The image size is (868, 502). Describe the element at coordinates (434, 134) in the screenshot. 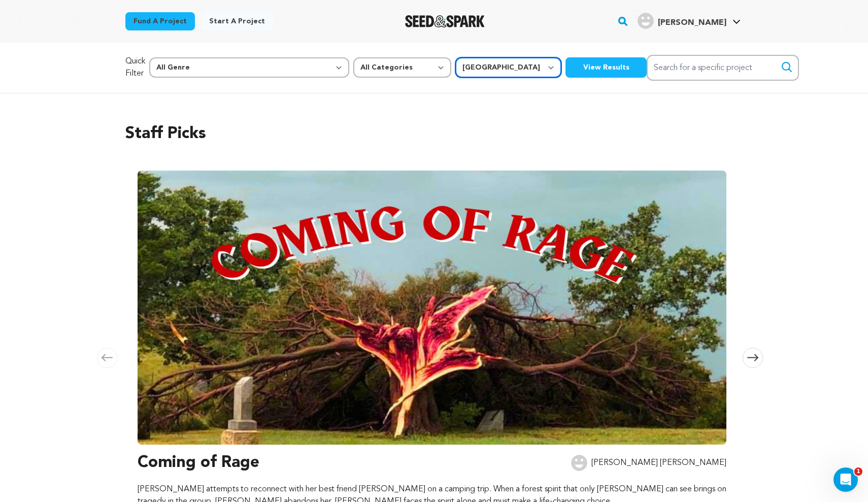

I see `h2: Staff Picks` at that location.